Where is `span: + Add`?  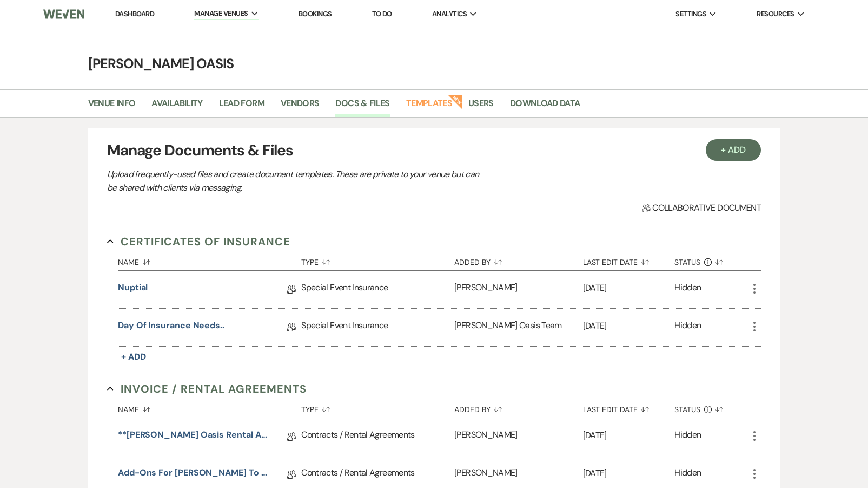 span: + Add is located at coordinates (133, 356).